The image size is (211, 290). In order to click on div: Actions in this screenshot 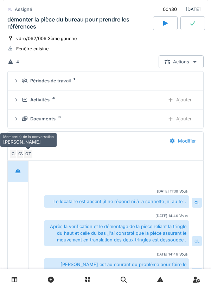, I will do `click(182, 62)`.